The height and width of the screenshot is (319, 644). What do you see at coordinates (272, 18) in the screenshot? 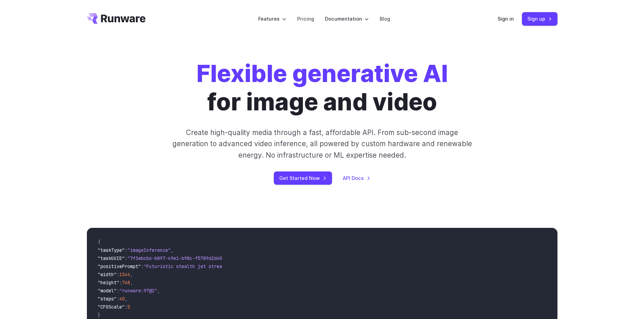
I see `label: Features` at bounding box center [272, 18].